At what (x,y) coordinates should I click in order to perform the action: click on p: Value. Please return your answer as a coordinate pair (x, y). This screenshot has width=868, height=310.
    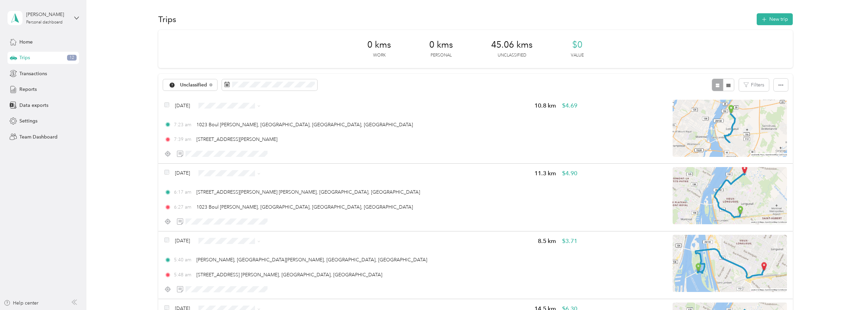
    Looking at the image, I should click on (577, 55).